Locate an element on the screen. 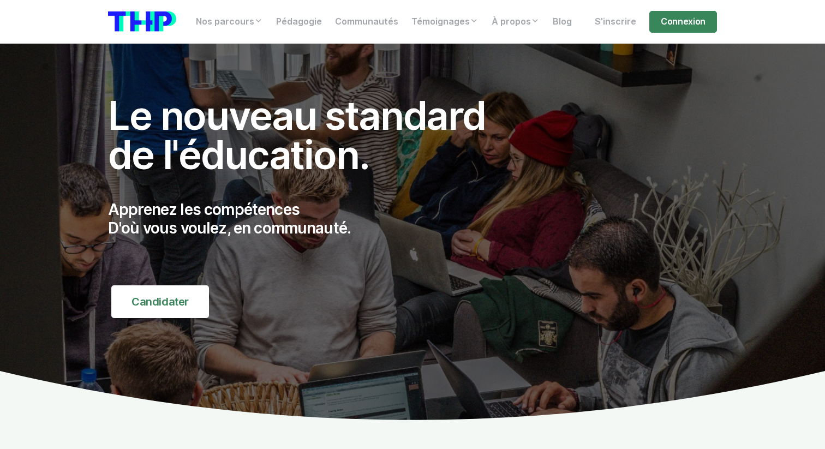 The image size is (825, 449). a: À propos is located at coordinates (516, 22).